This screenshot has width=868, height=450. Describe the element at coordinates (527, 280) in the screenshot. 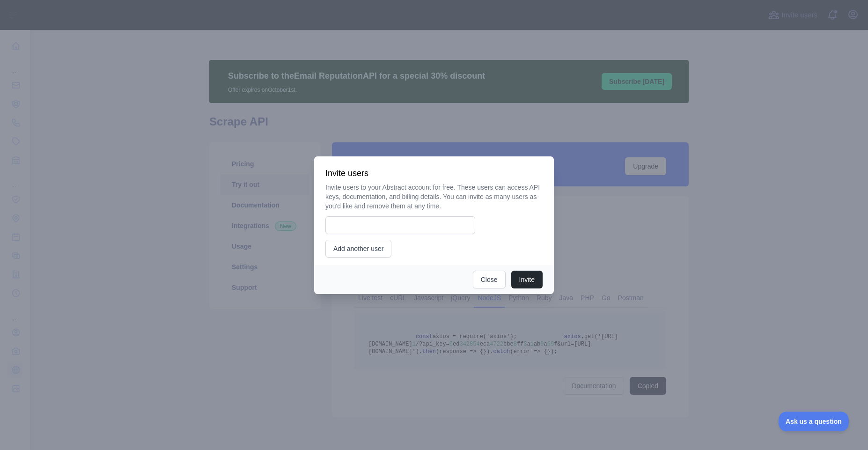

I see `button: Invite` at that location.